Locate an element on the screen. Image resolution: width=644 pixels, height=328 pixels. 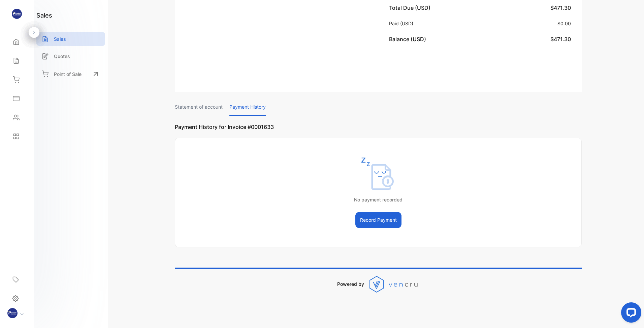
img: profile is located at coordinates (12, 313).